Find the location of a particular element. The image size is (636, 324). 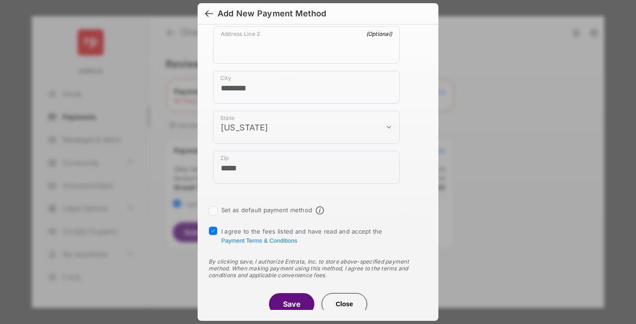

button: I agree to the fees listed and have read and accept the is located at coordinates (259, 240).